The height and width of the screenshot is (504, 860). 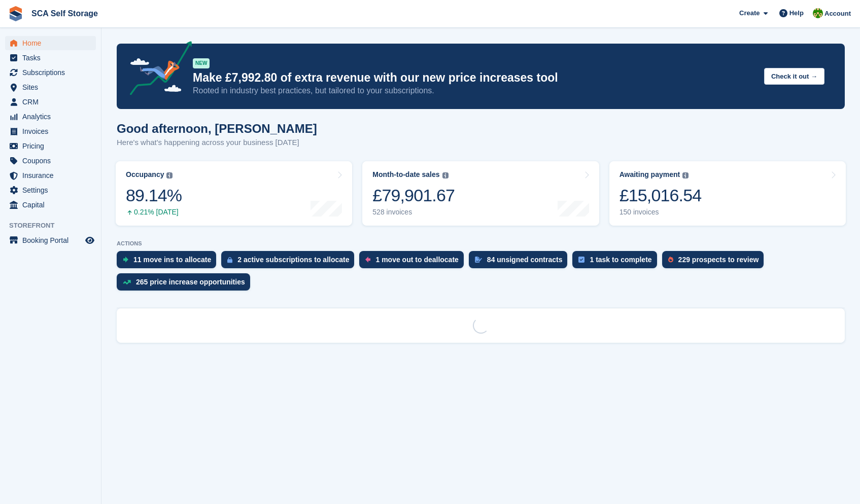 What do you see at coordinates (413, 212) in the screenshot?
I see `div: 528 invoices` at bounding box center [413, 212].